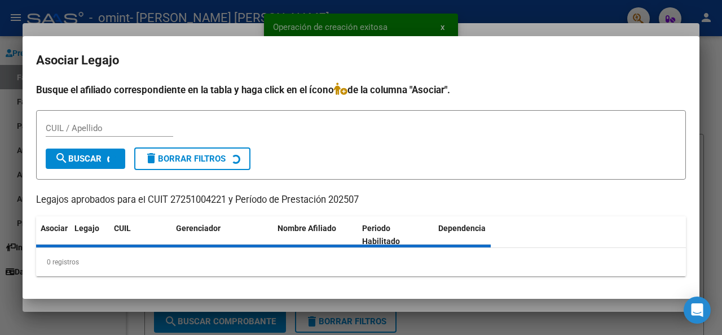 This screenshot has height=335, width=722. Describe the element at coordinates (54, 228) in the screenshot. I see `span: Asociar` at that location.